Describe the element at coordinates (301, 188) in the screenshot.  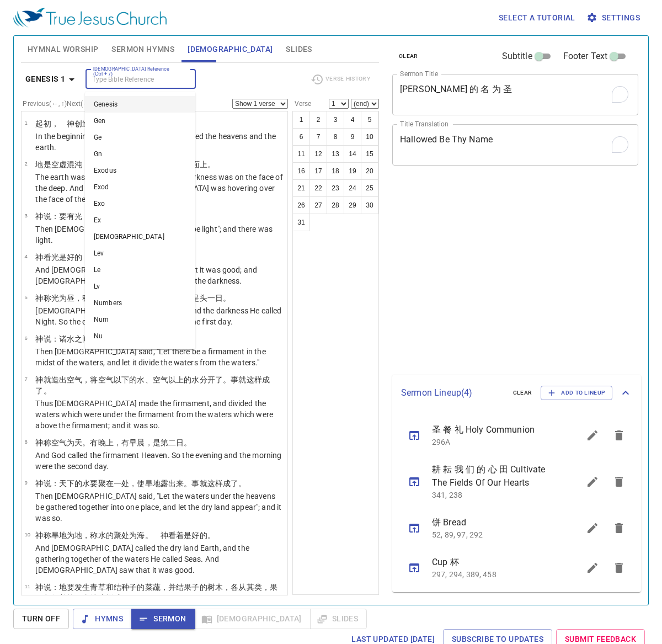
I see `button: 21` at that location.